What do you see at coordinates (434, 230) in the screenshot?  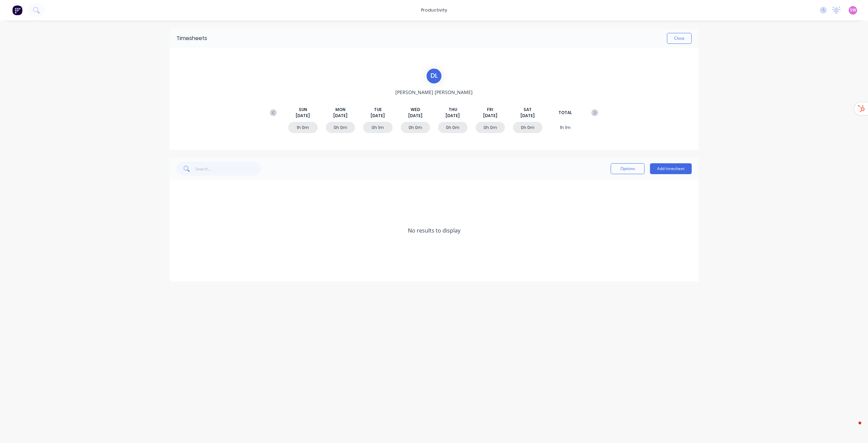 I see `div: No results to display` at bounding box center [434, 230].